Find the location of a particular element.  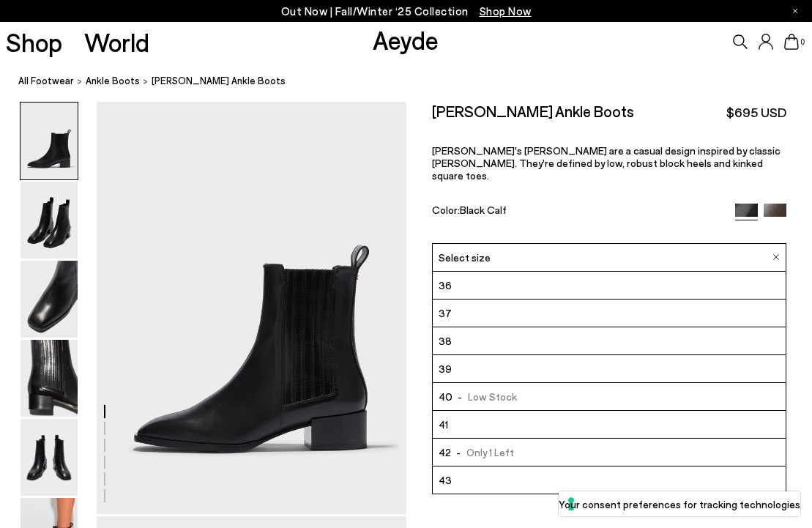

span: 36 is located at coordinates (445, 285).